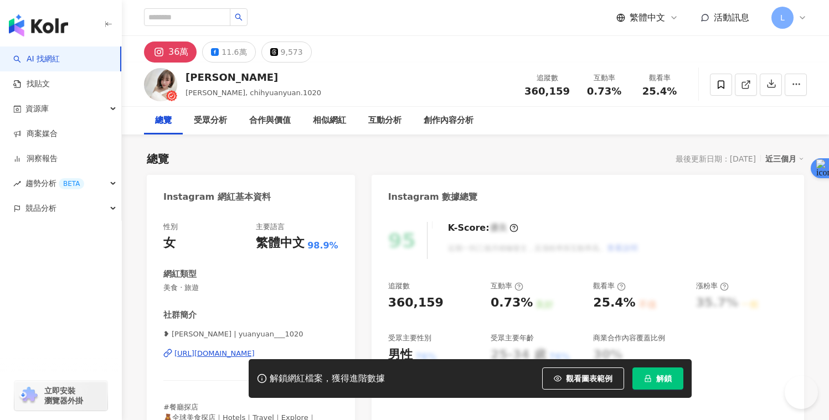 The image size is (829, 420). Describe the element at coordinates (629, 338) in the screenshot. I see `div: 商業合作內容覆蓋比例` at that location.